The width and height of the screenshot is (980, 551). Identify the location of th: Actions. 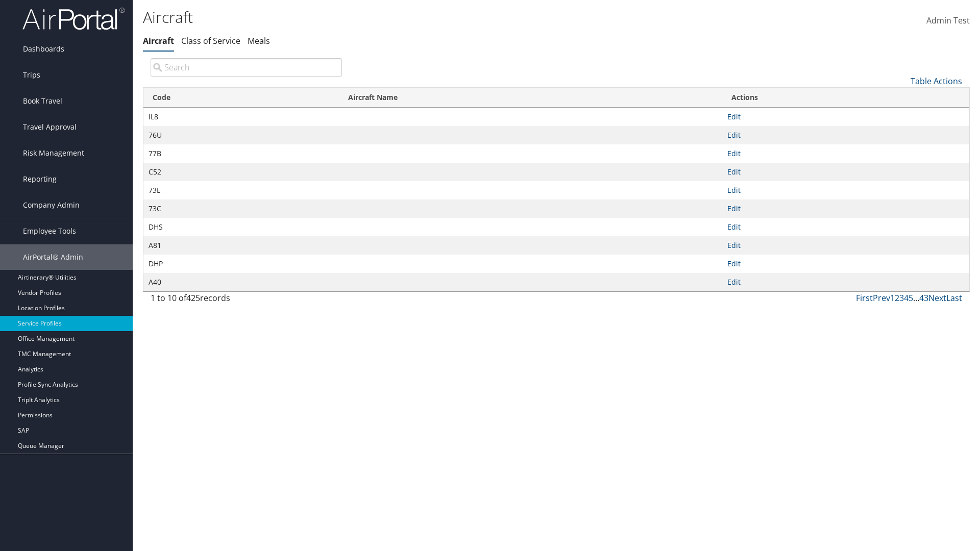
(846, 98).